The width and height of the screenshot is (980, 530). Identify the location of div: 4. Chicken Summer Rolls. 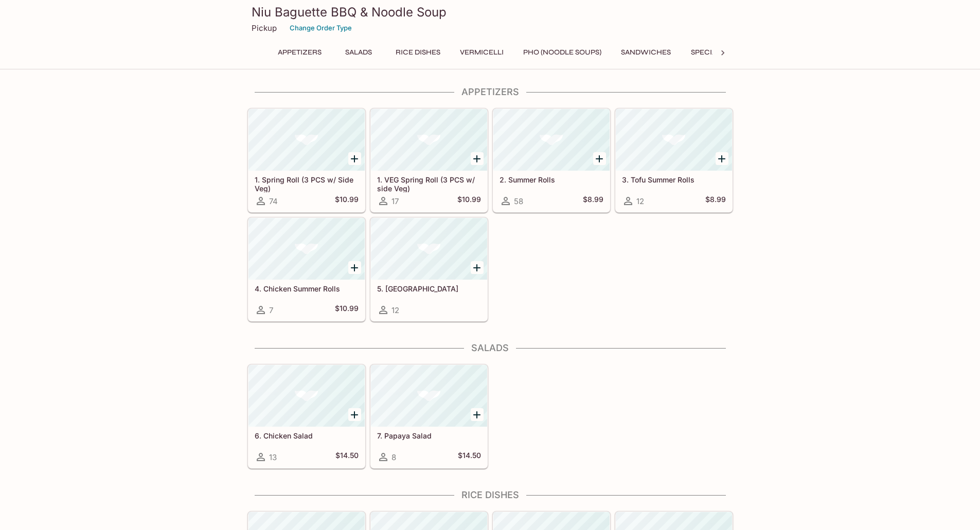
(307, 249).